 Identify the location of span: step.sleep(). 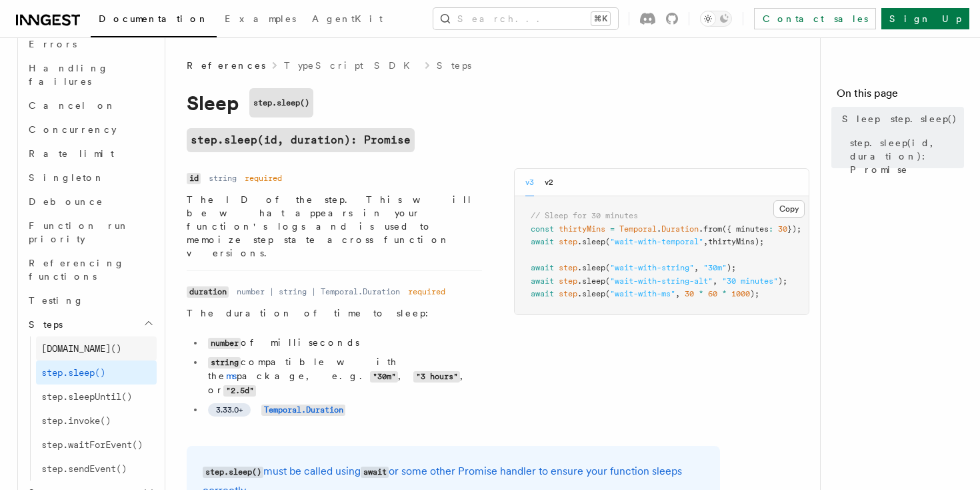
(74, 373).